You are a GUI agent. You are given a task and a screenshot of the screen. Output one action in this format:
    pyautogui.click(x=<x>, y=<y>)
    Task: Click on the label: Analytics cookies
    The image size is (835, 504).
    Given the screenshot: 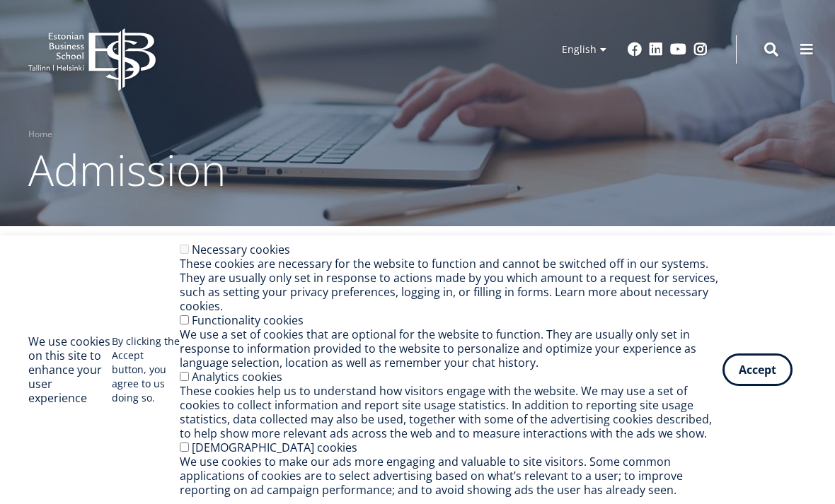 What is the action you would take?
    pyautogui.click(x=237, y=377)
    